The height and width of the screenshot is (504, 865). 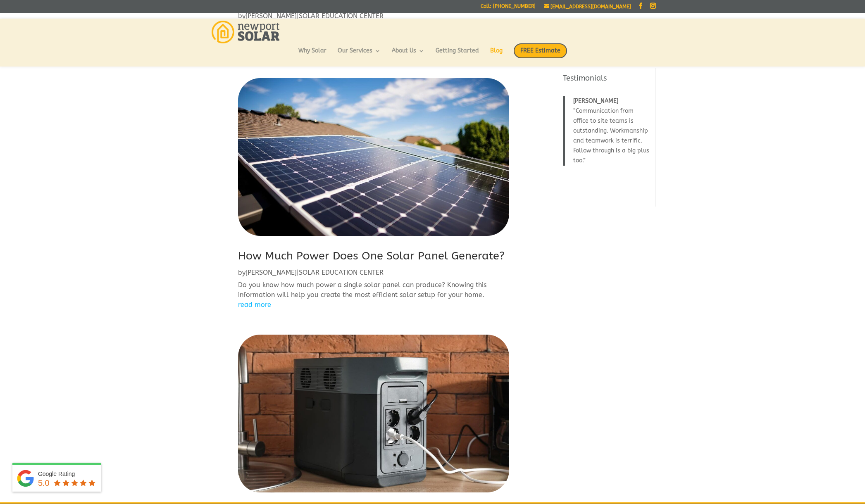 I want to click on img: How Much Power Does One Solar Panel Generate?, so click(x=374, y=157).